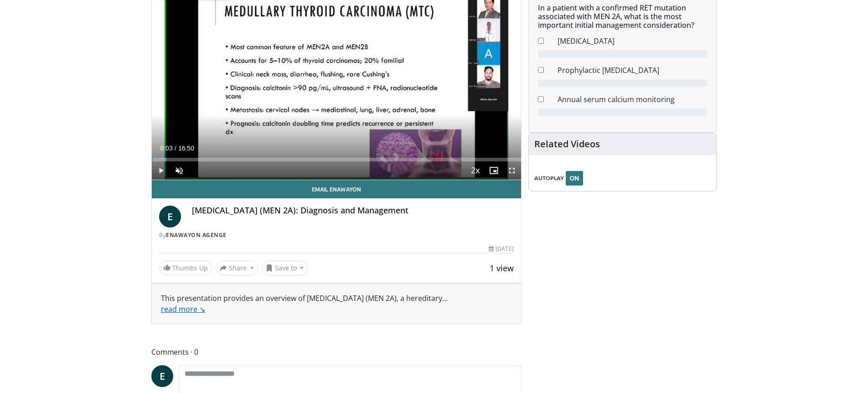 This screenshot has width=868, height=393. I want to click on dd: Annual serum calcium monitoring, so click(633, 99).